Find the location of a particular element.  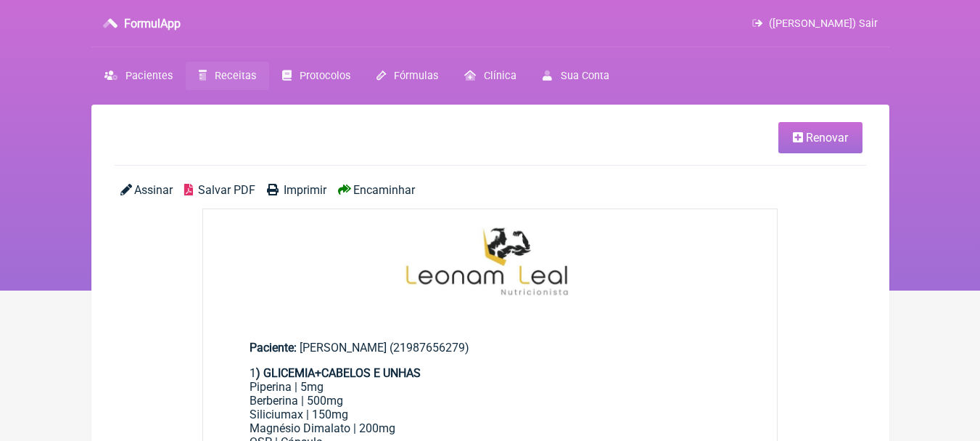

span: Imprimir is located at coordinates (305, 189).